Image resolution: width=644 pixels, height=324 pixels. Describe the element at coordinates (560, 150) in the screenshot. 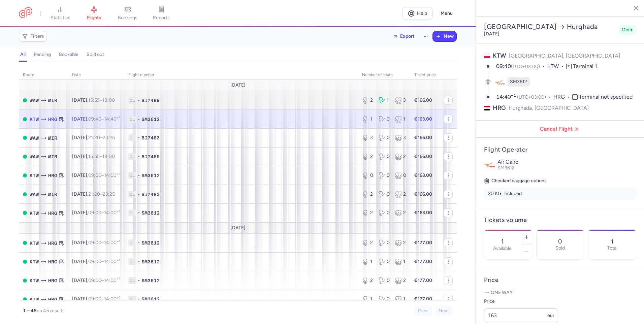

I see `h4: Flight Operator` at that location.